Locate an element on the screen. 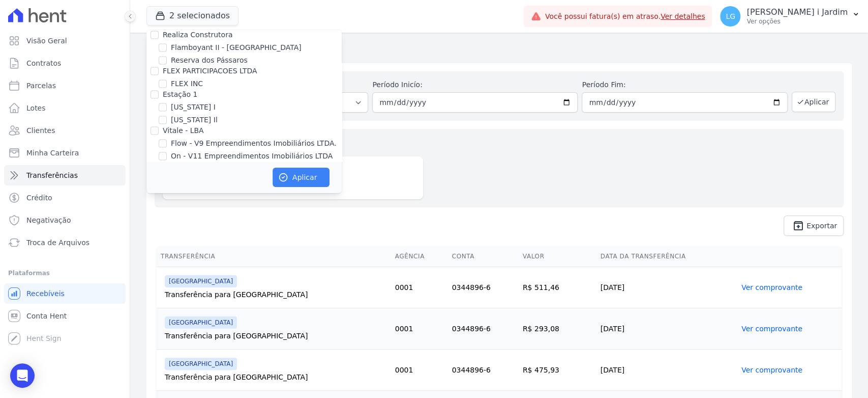  span: Crédito is located at coordinates (39, 198).